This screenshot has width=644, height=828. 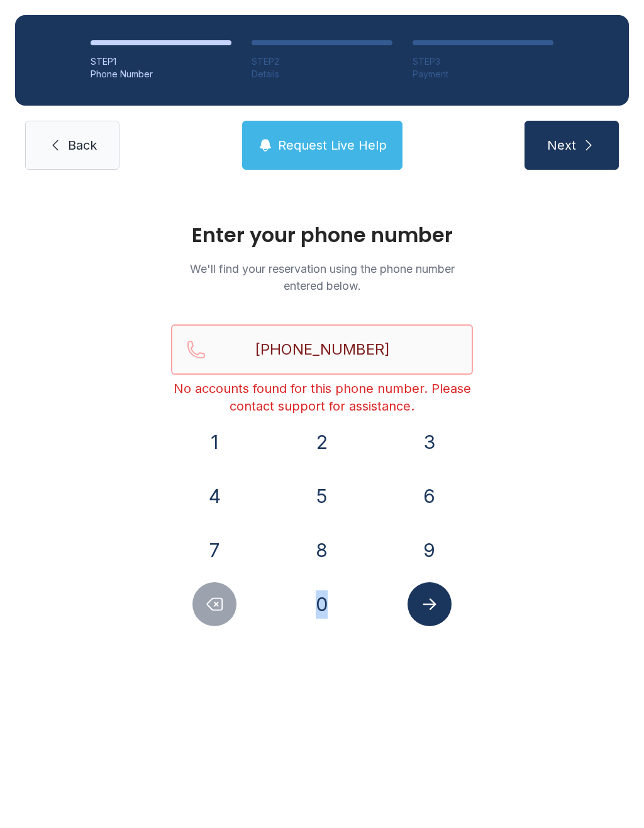 I want to click on input: Reservation phone number, so click(x=322, y=349).